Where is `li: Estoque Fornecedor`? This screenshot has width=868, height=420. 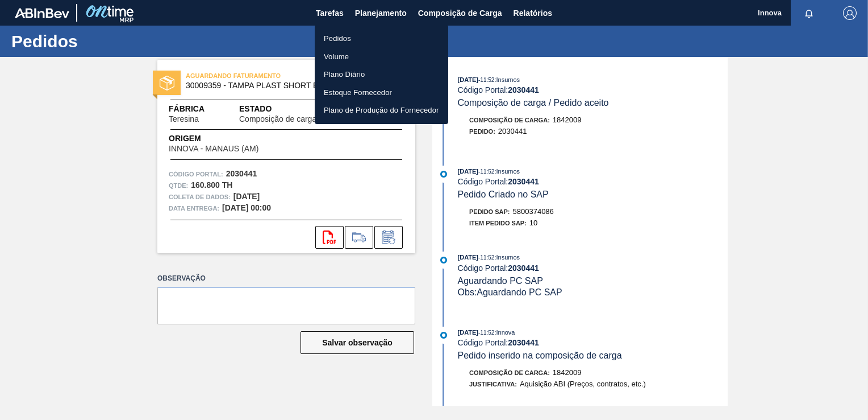
li: Estoque Fornecedor is located at coordinates (381, 93).